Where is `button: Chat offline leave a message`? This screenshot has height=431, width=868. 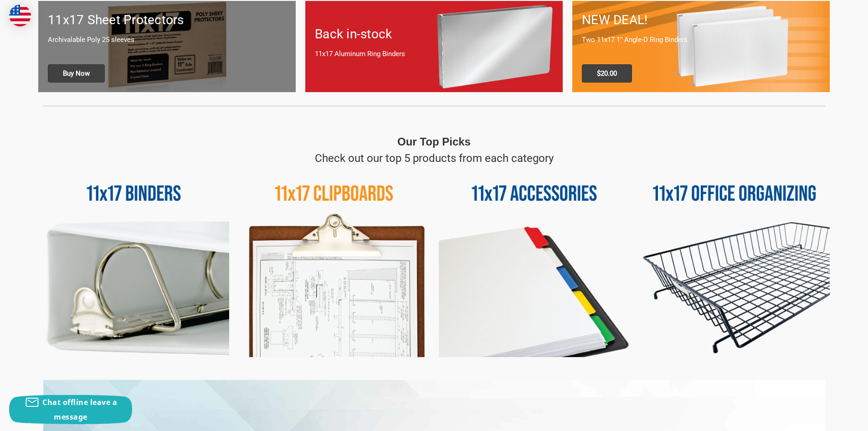
button: Chat offline leave a message is located at coordinates (70, 409).